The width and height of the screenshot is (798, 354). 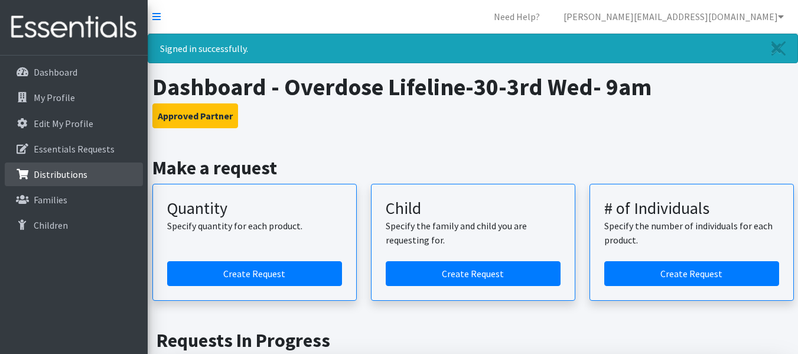 What do you see at coordinates (50, 200) in the screenshot?
I see `p: Families` at bounding box center [50, 200].